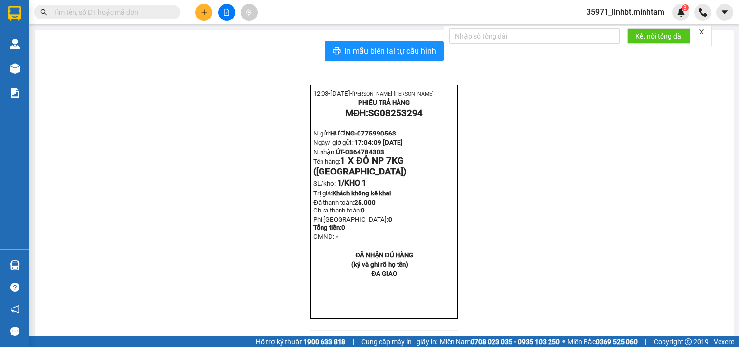 This screenshot has height=347, width=739. Describe the element at coordinates (340, 151) in the screenshot. I see `span: ÚT-` at that location.